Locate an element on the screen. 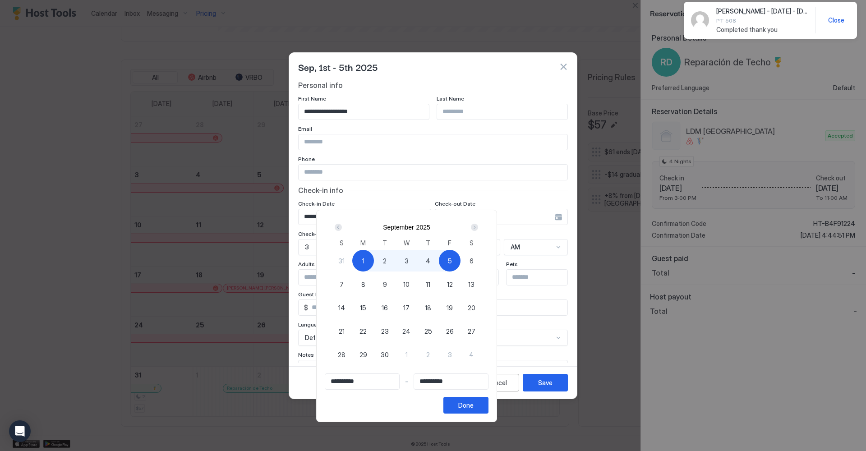 This screenshot has width=866, height=451. button: 13 is located at coordinates (471, 284).